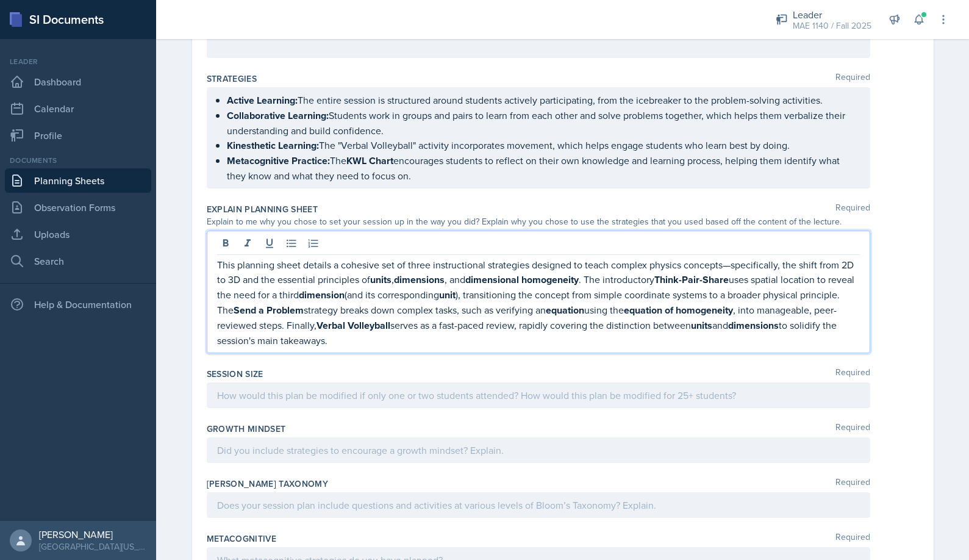 The height and width of the screenshot is (560, 969). Describe the element at coordinates (544, 100) in the screenshot. I see `p: The entire session is structured around students actively participating, from the icebreaker to t...` at that location.